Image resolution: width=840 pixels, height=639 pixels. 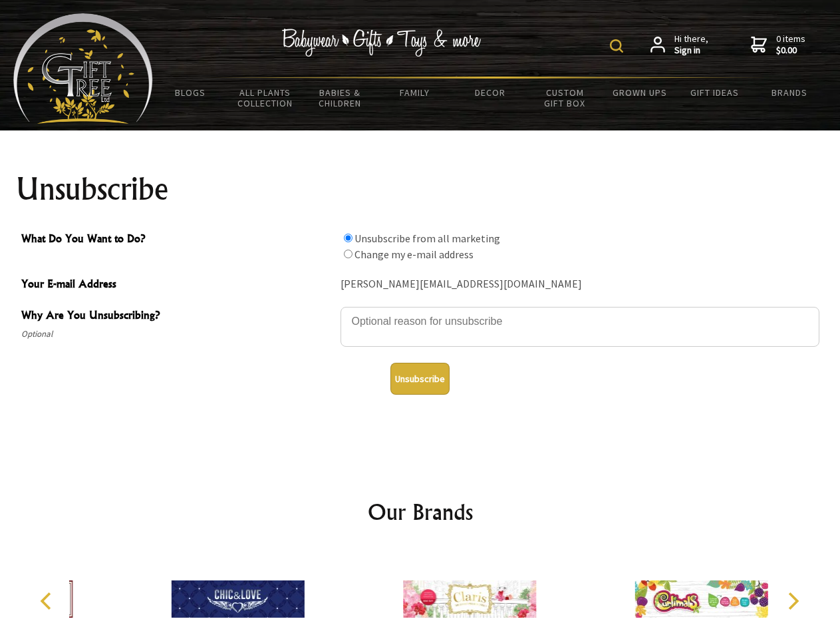 I want to click on strong: Sign in, so click(x=692, y=50).